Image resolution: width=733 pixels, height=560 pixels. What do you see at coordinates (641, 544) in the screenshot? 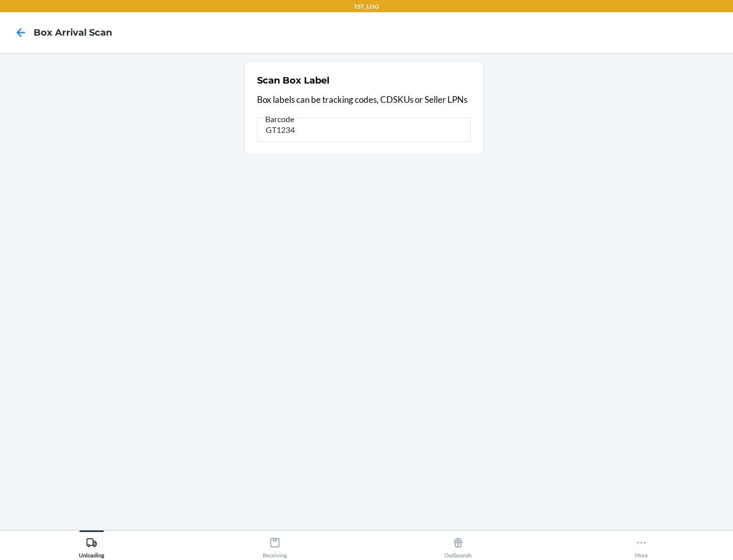
I see `button: More` at bounding box center [641, 544].